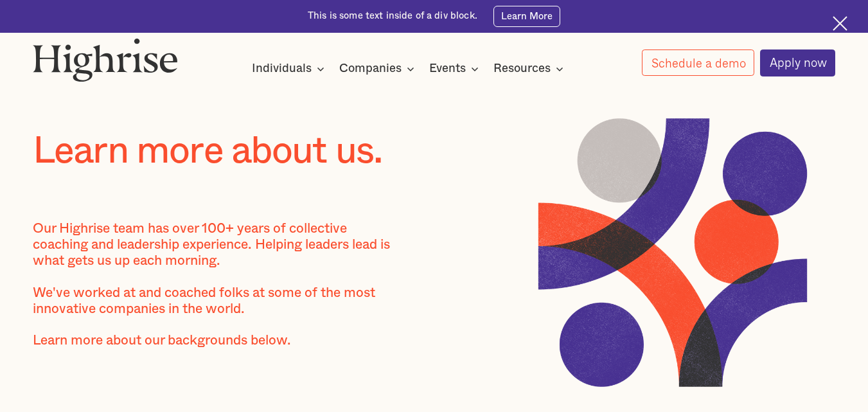  Describe the element at coordinates (105, 60) in the screenshot. I see `img: Highrise logo` at that location.